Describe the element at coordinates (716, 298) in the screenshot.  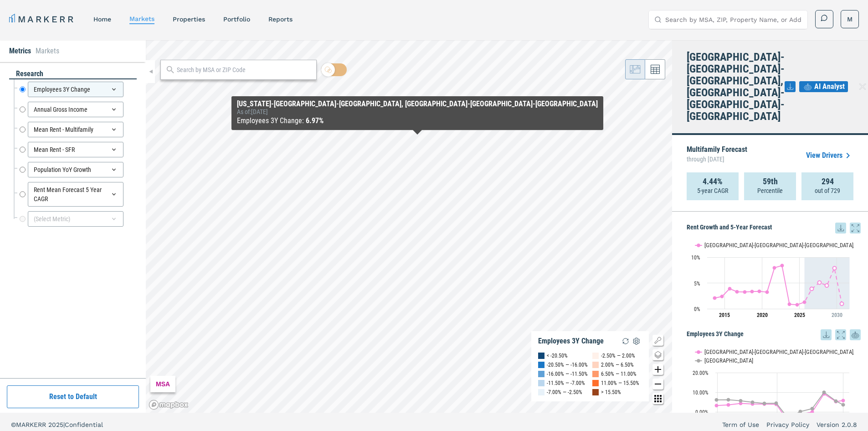
I see `path: Thursday, 29 Aug, 20:00, 2.08. Philadelphia-Camden-Wilmington, PA-NJ-DE-MD.` at that location.